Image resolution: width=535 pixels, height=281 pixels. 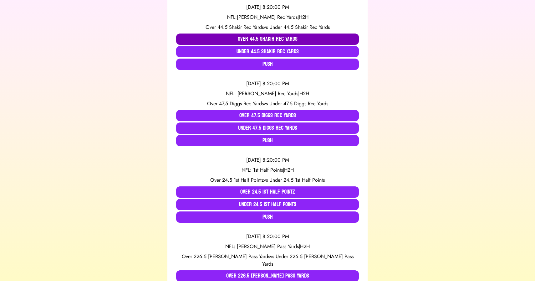 I want to click on span: Over 24.5 1st Half Pointz, so click(x=237, y=180).